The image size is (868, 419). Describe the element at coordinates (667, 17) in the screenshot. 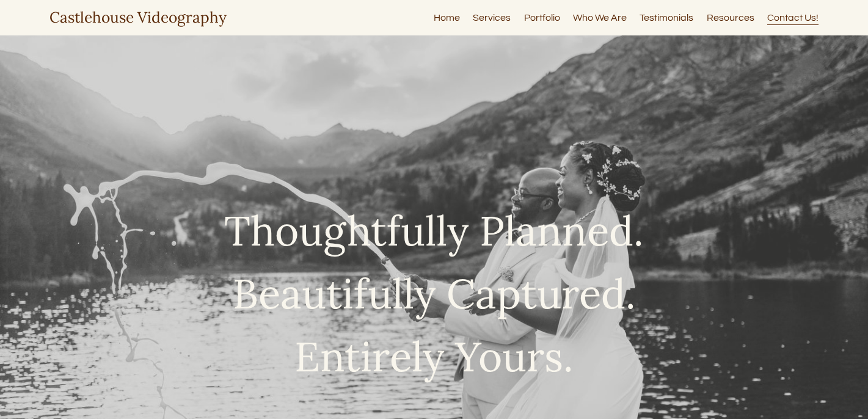

I see `a: Testimonials` at that location.